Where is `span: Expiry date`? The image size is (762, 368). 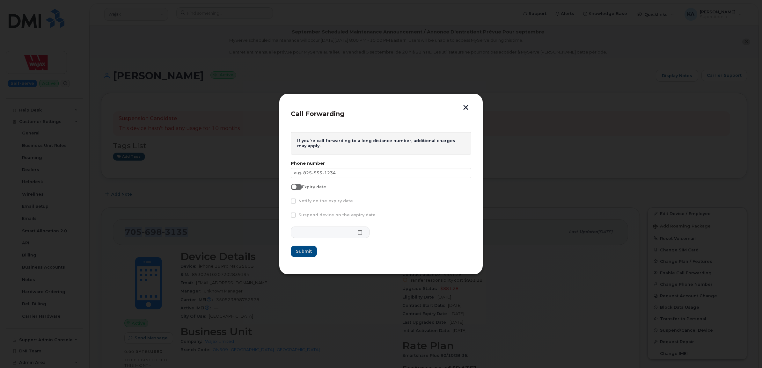 span: Expiry date is located at coordinates (314, 187).